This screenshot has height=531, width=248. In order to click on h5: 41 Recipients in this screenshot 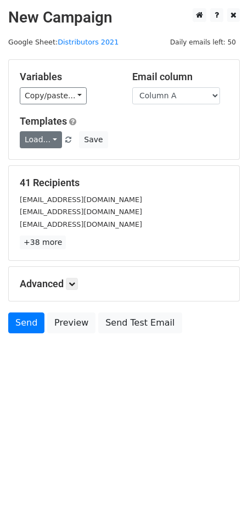, I will do `click(124, 183)`.